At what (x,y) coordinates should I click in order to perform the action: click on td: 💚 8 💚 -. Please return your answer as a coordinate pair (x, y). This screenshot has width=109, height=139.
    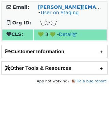
    Looking at the image, I should click on (70, 35).